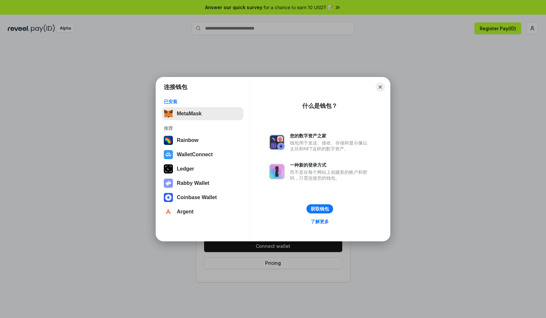 The height and width of the screenshot is (318, 546). I want to click on div: 钱包用于发送、接收、存储和显示像以太坊和NFT这样的数字资产。, so click(330, 146).